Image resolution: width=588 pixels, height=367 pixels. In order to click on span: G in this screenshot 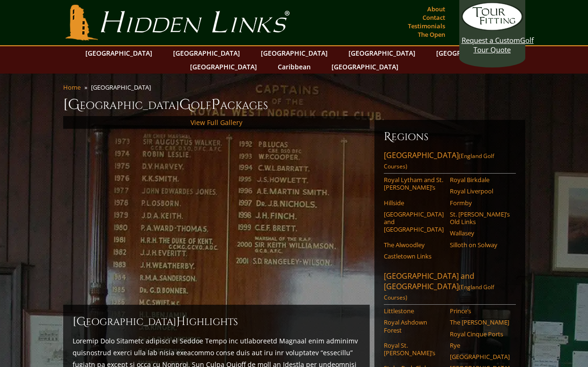, I will do `click(185, 105)`.